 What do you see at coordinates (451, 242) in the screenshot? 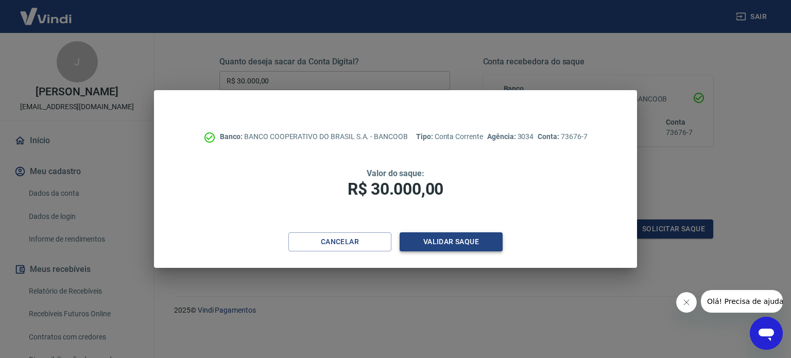
I see `button: Validar saque` at bounding box center [451, 242].